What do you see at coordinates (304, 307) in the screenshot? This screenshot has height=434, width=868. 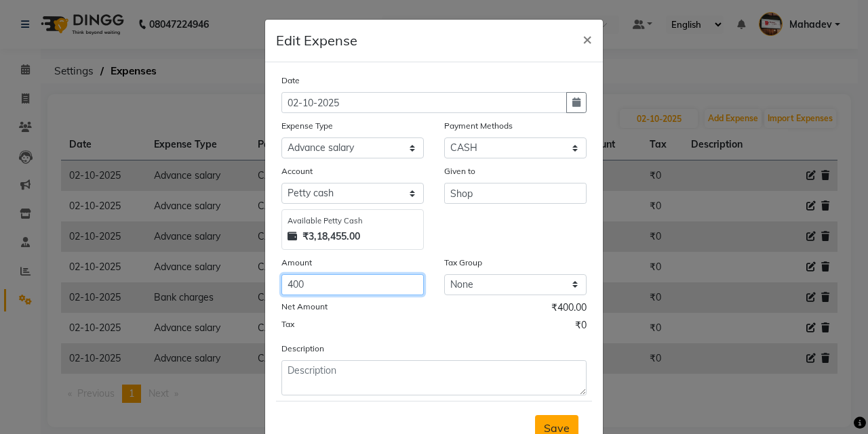 I see `label: Net Amount` at bounding box center [304, 307].